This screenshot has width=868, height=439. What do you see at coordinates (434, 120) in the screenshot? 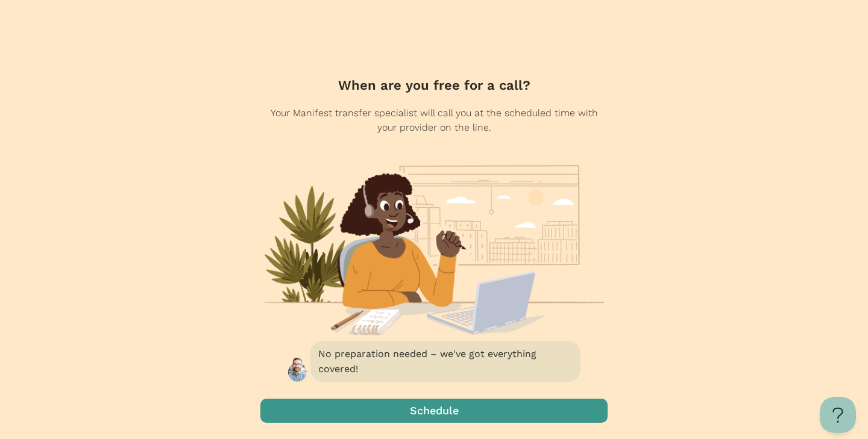
I see `span: Your Manifest transfer specialist will call you at the scheduled time with your provider on the l...` at bounding box center [434, 120].